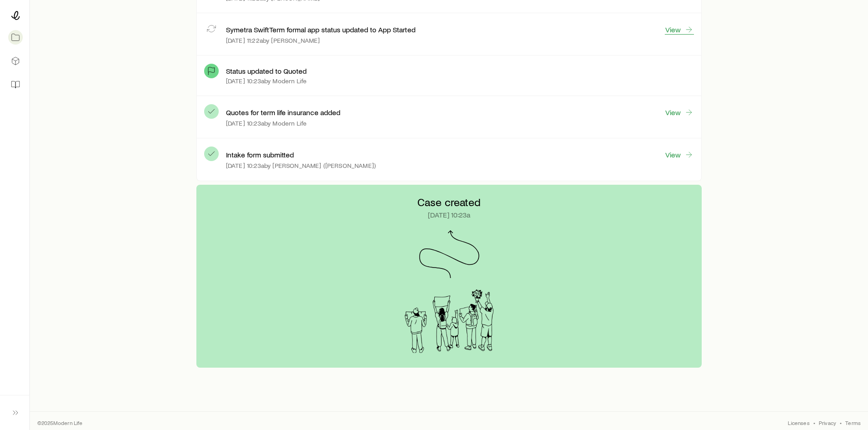 The width and height of the screenshot is (868, 430). I want to click on p: Intake form submitted, so click(260, 155).